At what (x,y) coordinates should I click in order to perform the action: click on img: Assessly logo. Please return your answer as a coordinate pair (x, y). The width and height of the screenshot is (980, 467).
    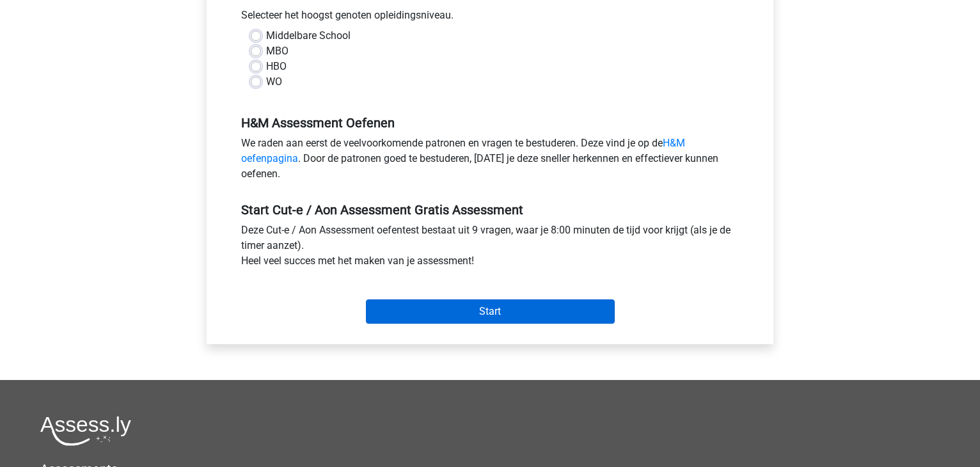
    Looking at the image, I should click on (86, 430).